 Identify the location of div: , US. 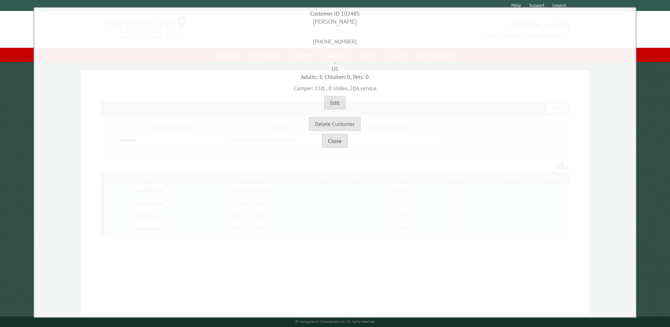
(335, 59).